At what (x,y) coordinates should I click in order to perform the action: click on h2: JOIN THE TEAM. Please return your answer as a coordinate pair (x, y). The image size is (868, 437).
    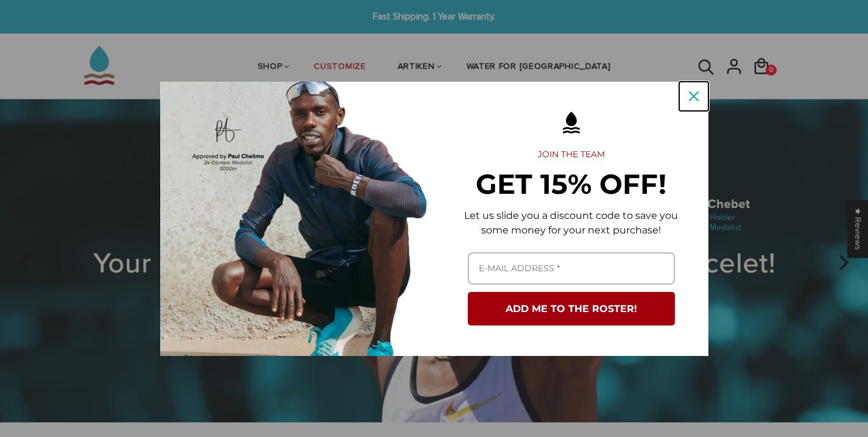
    Looking at the image, I should click on (571, 155).